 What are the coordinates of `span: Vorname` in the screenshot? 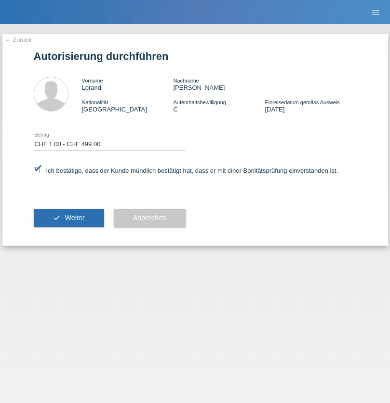 It's located at (93, 81).